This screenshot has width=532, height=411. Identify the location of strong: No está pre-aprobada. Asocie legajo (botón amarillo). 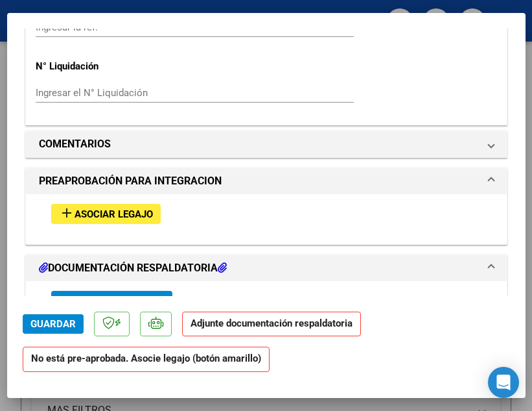
(146, 359).